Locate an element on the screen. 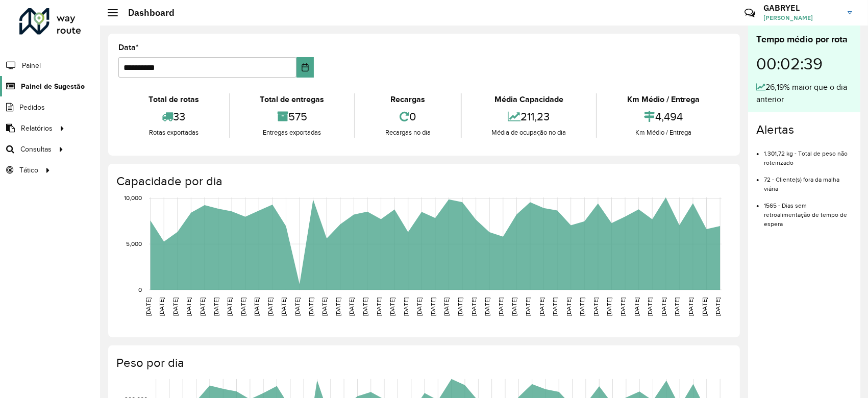  div: Recargas no dia is located at coordinates (408, 133).